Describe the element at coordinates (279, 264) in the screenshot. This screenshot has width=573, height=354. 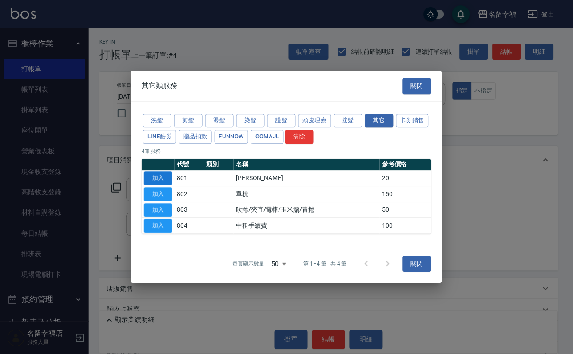
I see `div: 50` at that location.